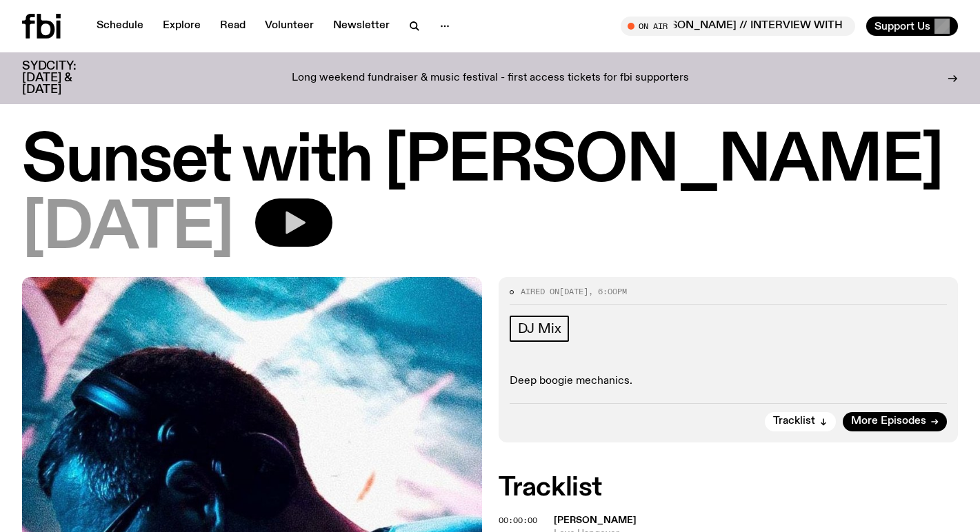 The image size is (980, 532). I want to click on button: Support Us, so click(912, 26).